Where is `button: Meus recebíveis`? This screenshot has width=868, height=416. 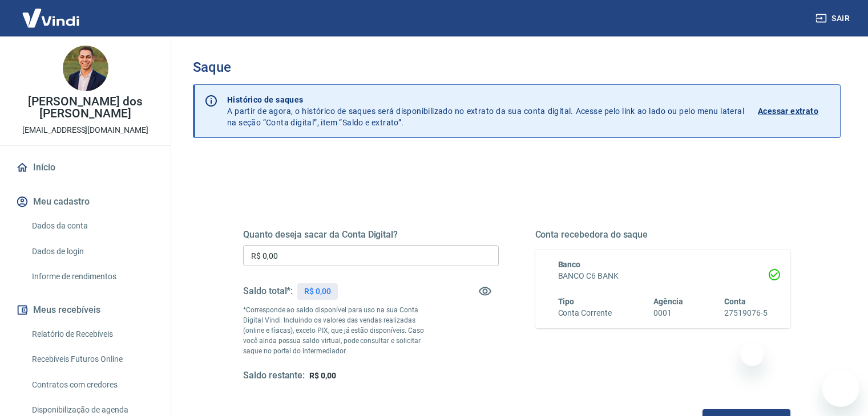 button: Meus recebíveis is located at coordinates (85, 310).